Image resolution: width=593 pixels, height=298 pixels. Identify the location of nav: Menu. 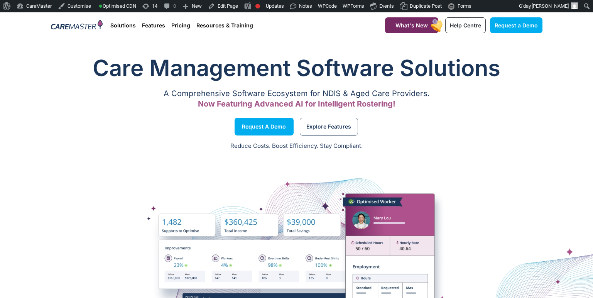
(238, 25).